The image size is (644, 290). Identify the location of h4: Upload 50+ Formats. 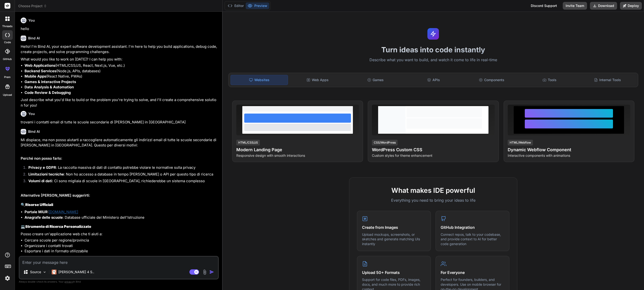
(394, 272).